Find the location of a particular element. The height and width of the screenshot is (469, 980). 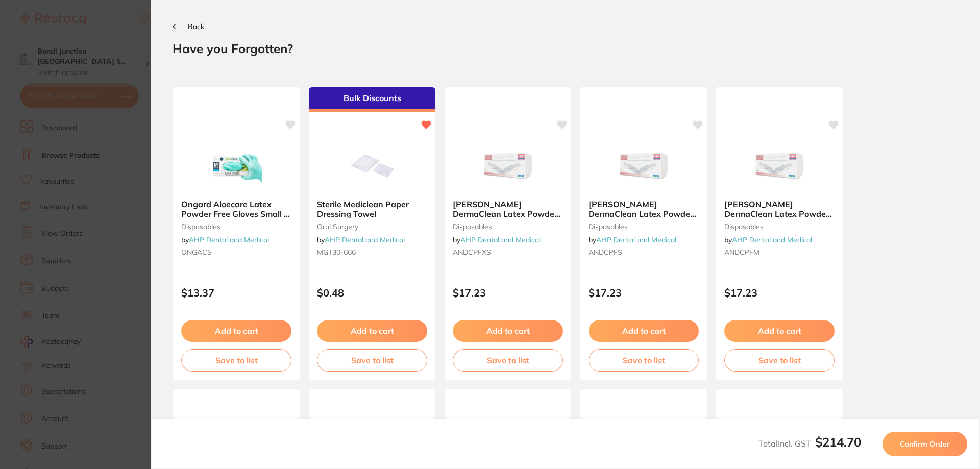

small: ANDCPFXS is located at coordinates (508, 252).